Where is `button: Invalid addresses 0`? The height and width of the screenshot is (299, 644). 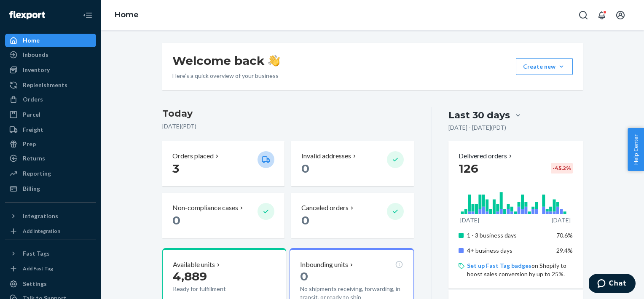
button: Invalid addresses 0 is located at coordinates (352, 163).